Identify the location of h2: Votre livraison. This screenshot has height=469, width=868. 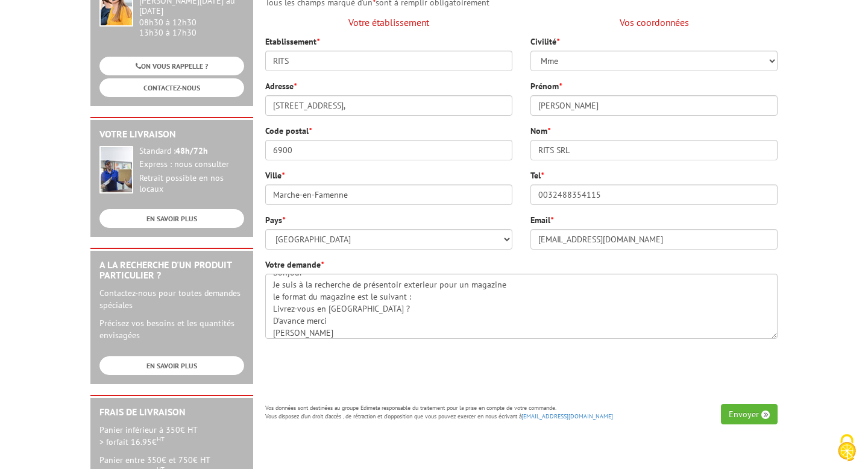
(171, 134).